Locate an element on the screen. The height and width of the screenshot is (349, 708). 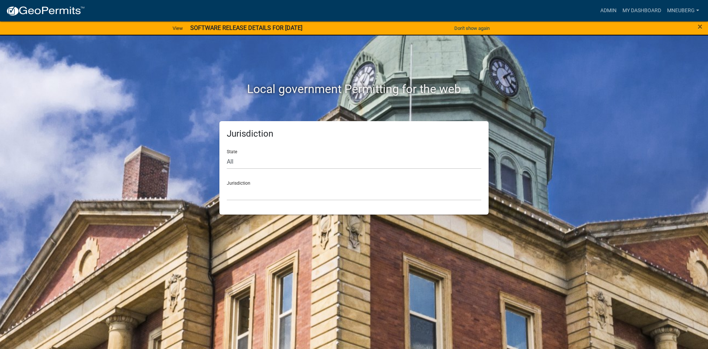
a: Admin is located at coordinates (609, 11).